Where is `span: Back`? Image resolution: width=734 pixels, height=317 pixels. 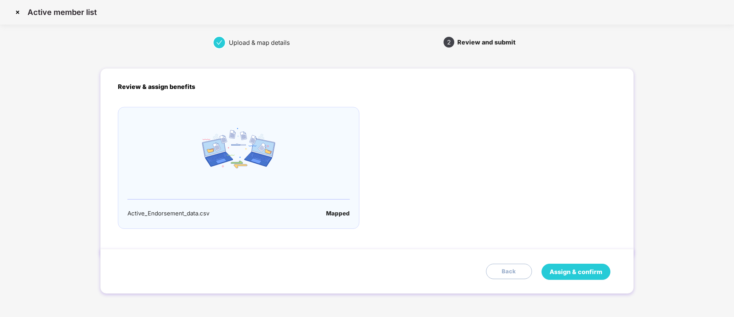 span: Back is located at coordinates (509, 271).